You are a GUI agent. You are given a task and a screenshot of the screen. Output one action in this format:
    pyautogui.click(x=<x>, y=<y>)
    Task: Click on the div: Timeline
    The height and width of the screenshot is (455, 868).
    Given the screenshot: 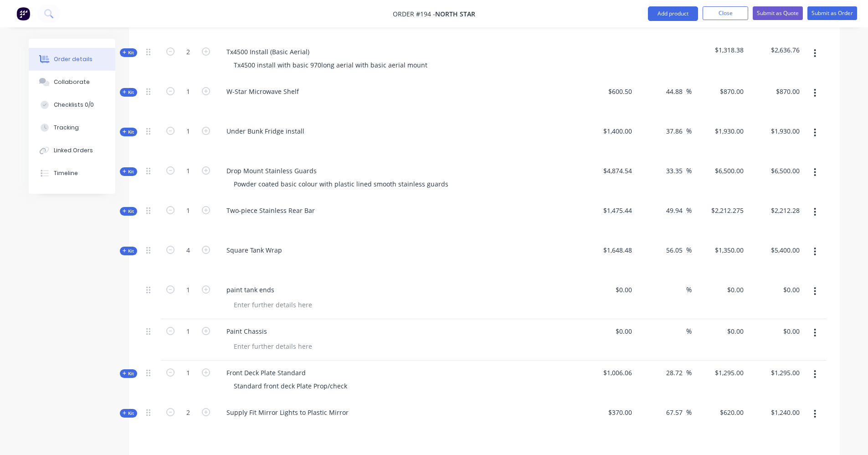 What is the action you would take?
    pyautogui.click(x=65, y=173)
    